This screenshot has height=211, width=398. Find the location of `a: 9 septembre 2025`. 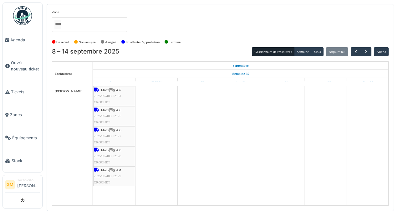

a: 9 septembre 2025 is located at coordinates (156, 82).